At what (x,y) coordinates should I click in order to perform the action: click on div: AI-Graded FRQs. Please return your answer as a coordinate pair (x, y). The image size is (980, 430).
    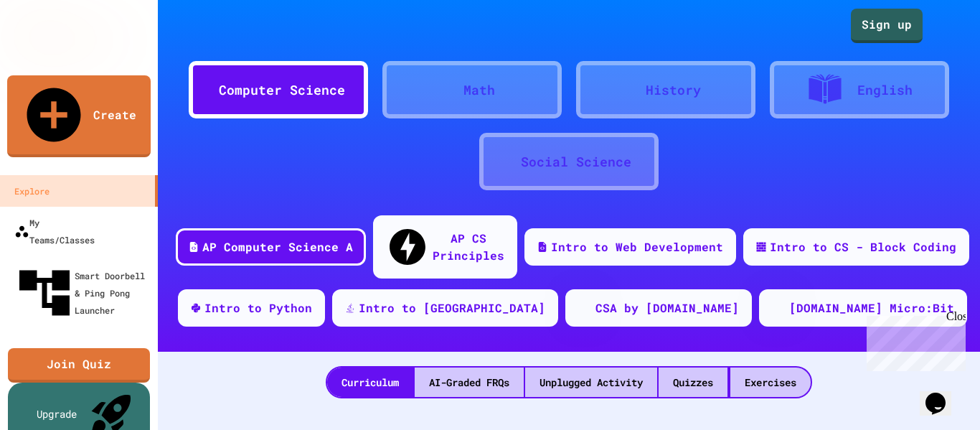
    Looking at the image, I should click on (470, 382).